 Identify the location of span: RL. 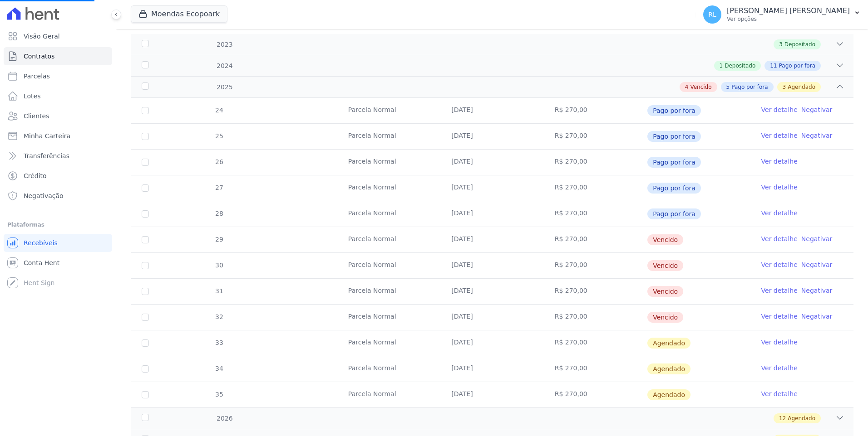
(712, 15).